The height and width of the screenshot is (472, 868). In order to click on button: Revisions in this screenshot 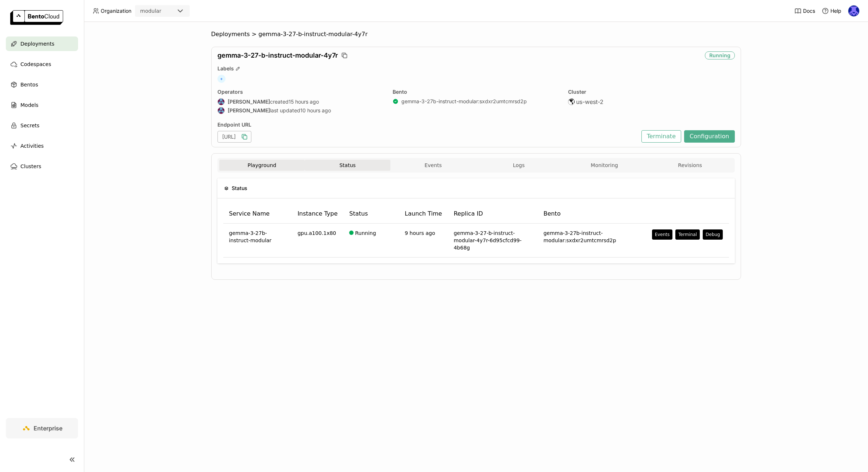, I will do `click(690, 165)`.